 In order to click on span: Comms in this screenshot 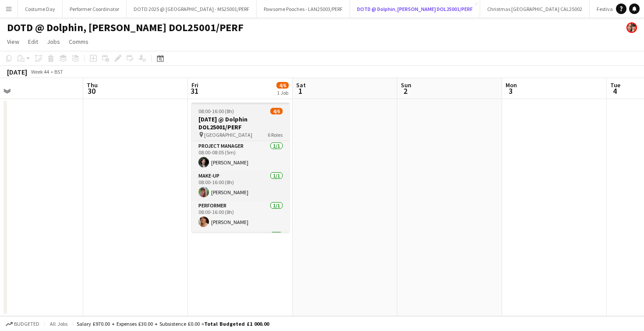, I will do `click(78, 42)`.